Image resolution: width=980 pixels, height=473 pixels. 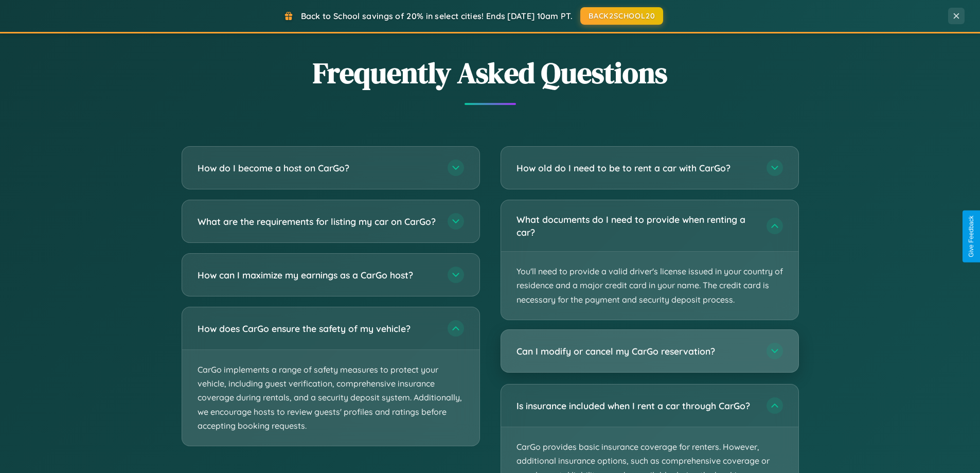 What do you see at coordinates (971, 236) in the screenshot?
I see `div: Give Feedback` at bounding box center [971, 236].